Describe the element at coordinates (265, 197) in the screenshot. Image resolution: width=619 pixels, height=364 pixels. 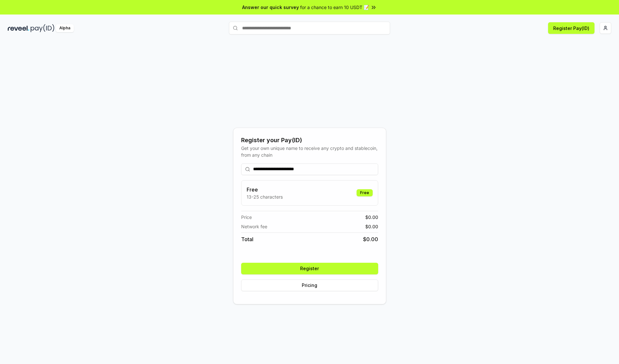
I see `p: 13-25 characters` at that location.